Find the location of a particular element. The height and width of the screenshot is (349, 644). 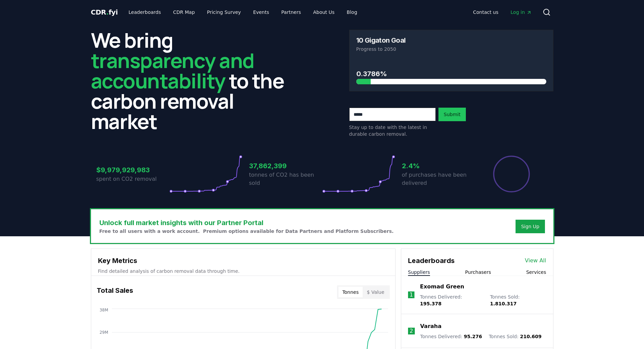

div: Percentage of sales delivered is located at coordinates (512, 174).